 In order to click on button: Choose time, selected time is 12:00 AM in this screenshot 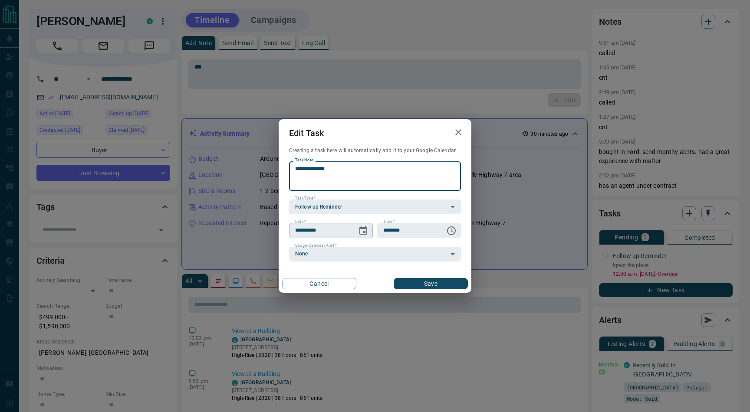, I will do `click(451, 231)`.